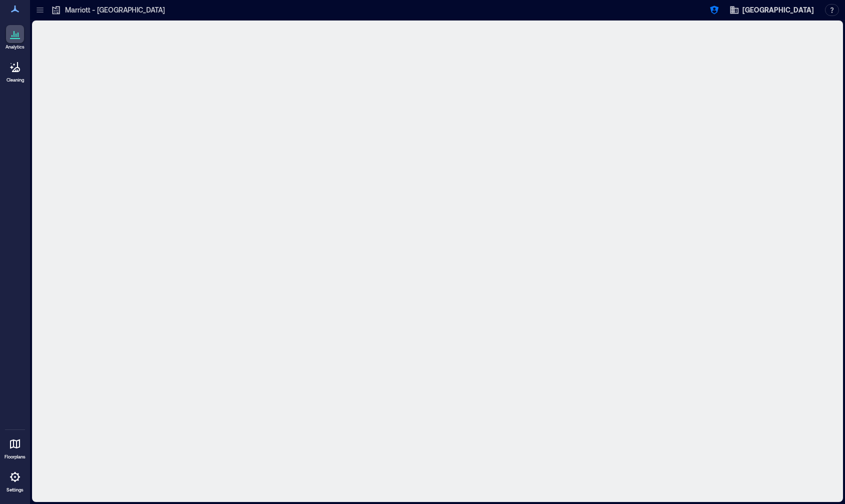 The image size is (845, 504). What do you see at coordinates (15, 37) in the screenshot?
I see `a: Analytics` at bounding box center [15, 37].